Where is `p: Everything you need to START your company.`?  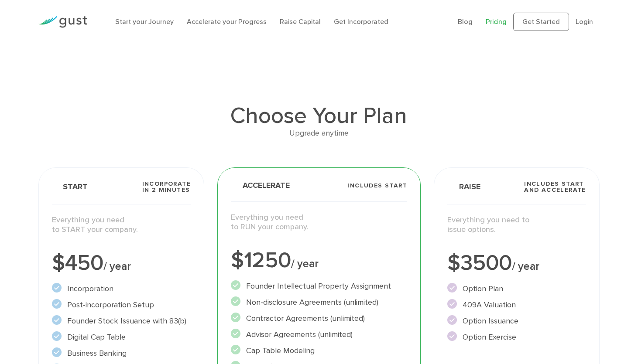 p: Everything you need to START your company. is located at coordinates (121, 225).